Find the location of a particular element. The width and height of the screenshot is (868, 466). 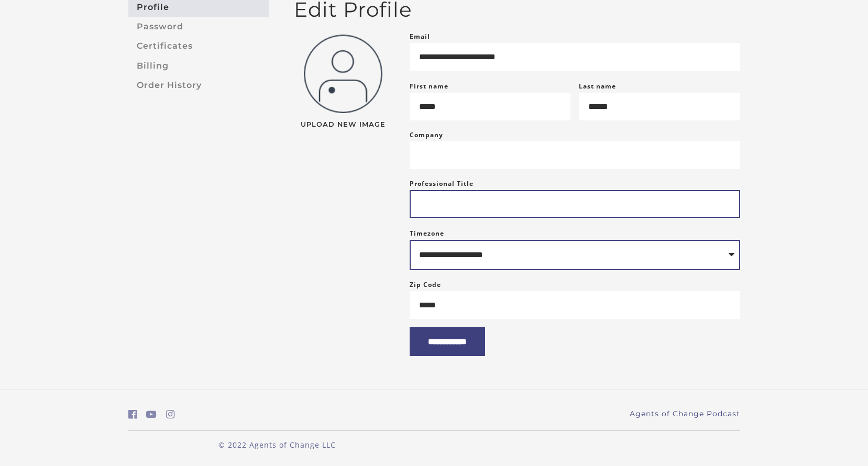

label: Professional Title is located at coordinates (442, 184).